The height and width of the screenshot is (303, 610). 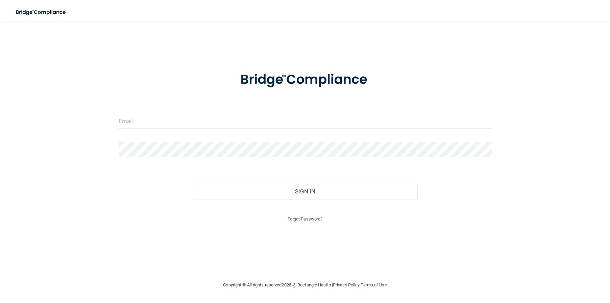 I want to click on input: Email, so click(x=305, y=121).